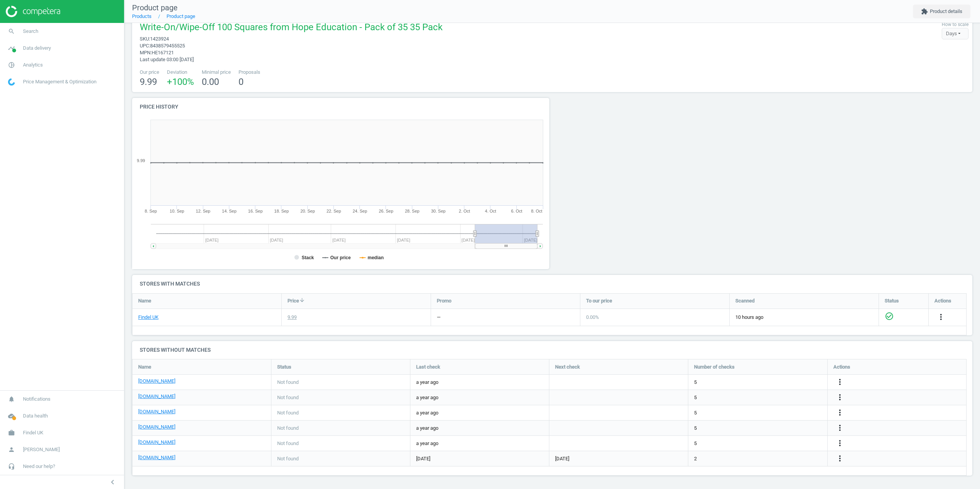 This screenshot has width=980, height=489. What do you see at coordinates (33, 65) in the screenshot?
I see `span: Analytics` at bounding box center [33, 65].